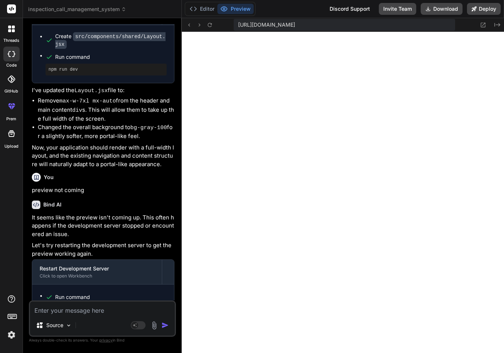  I want to click on code: Layout.jsx, so click(91, 91).